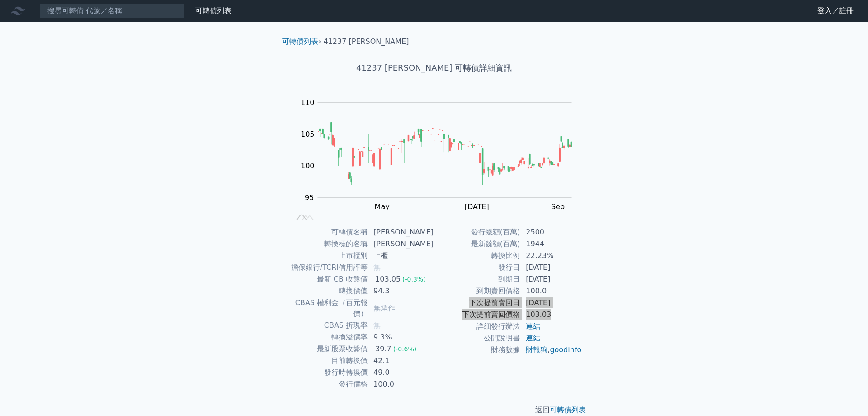 The image size is (868, 416). I want to click on td: 轉換溢價率, so click(327, 337).